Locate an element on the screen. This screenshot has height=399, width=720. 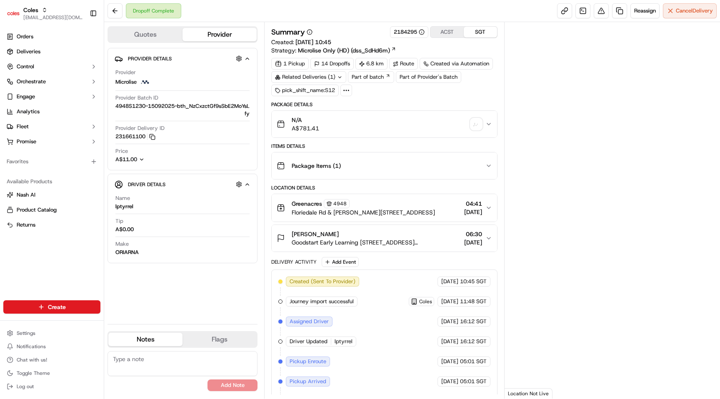
span: Control is located at coordinates (25, 67).